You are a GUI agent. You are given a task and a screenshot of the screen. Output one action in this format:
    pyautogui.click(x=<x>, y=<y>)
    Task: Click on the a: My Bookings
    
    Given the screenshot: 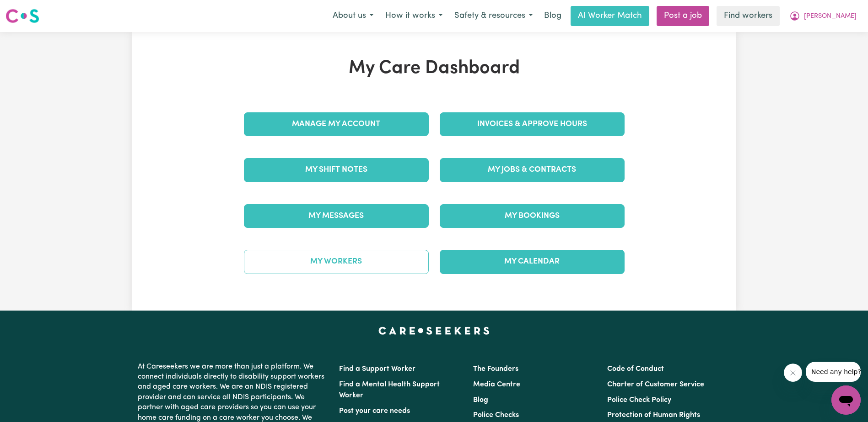 What is the action you would take?
    pyautogui.click(x=532, y=216)
    